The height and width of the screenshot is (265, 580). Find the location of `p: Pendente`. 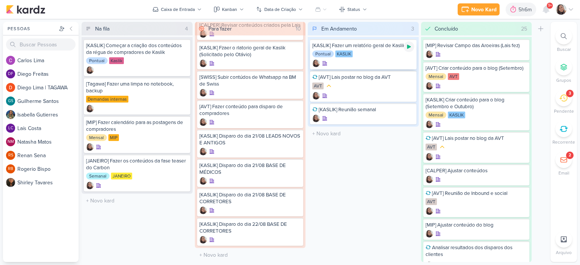

p: Pendente is located at coordinates (564, 111).